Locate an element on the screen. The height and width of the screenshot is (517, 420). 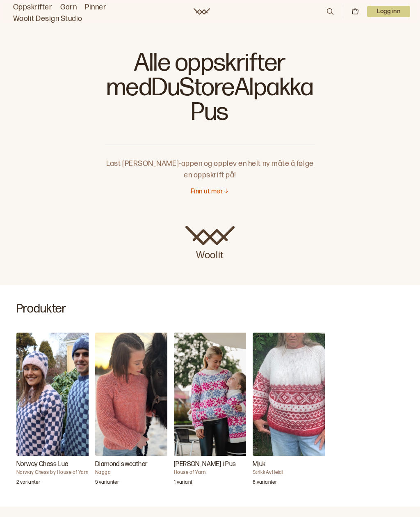
img: NaggaDiamond sweather is located at coordinates (136, 394).